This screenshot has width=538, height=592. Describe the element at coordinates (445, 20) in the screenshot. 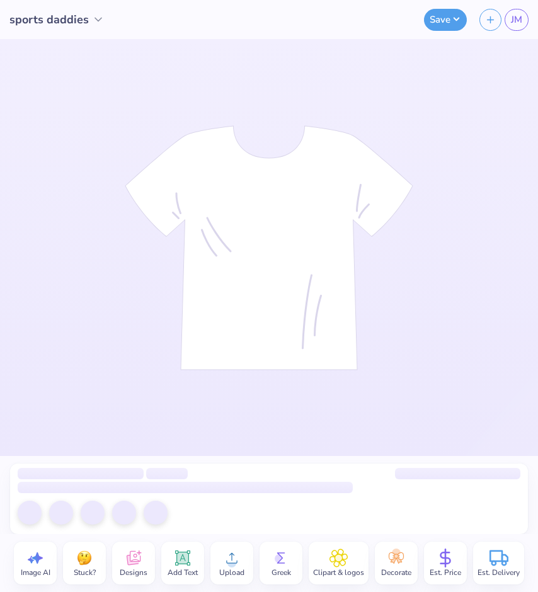

I see `button: Save` at that location.